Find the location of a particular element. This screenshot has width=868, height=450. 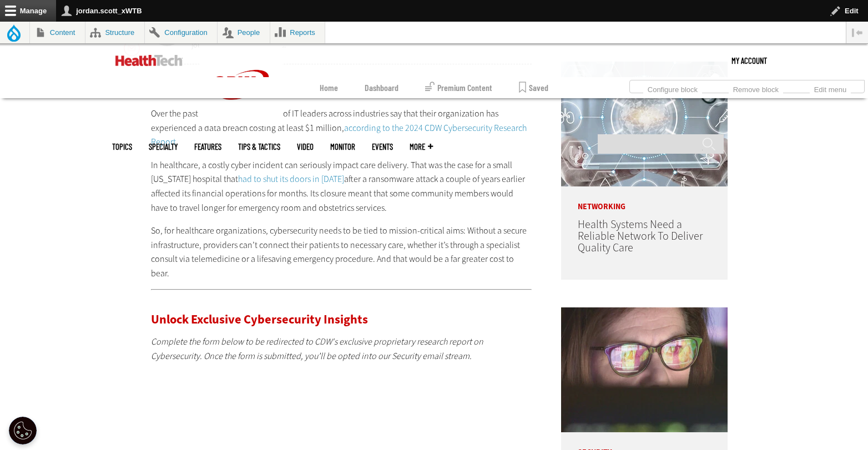

a: My Account is located at coordinates (749, 60).